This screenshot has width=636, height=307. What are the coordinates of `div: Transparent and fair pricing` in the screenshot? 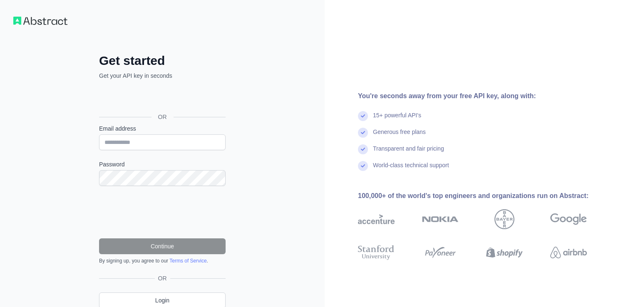 It's located at (408, 153).